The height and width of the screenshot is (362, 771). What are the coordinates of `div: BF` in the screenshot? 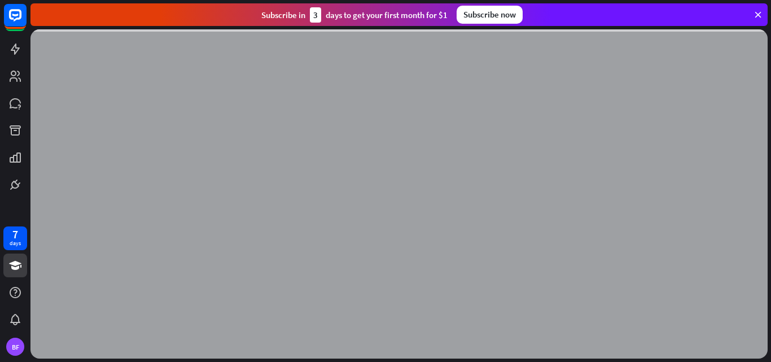 It's located at (15, 347).